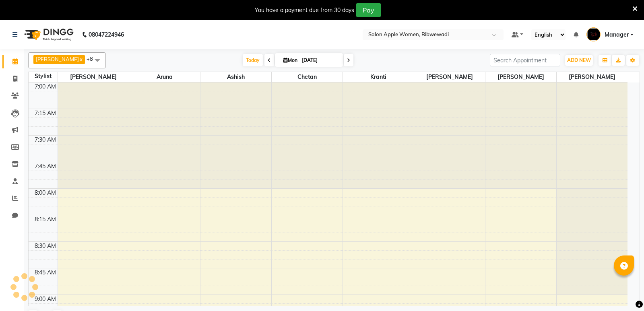 This screenshot has width=644, height=311. Describe the element at coordinates (378, 77) in the screenshot. I see `span: Kranti` at that location.